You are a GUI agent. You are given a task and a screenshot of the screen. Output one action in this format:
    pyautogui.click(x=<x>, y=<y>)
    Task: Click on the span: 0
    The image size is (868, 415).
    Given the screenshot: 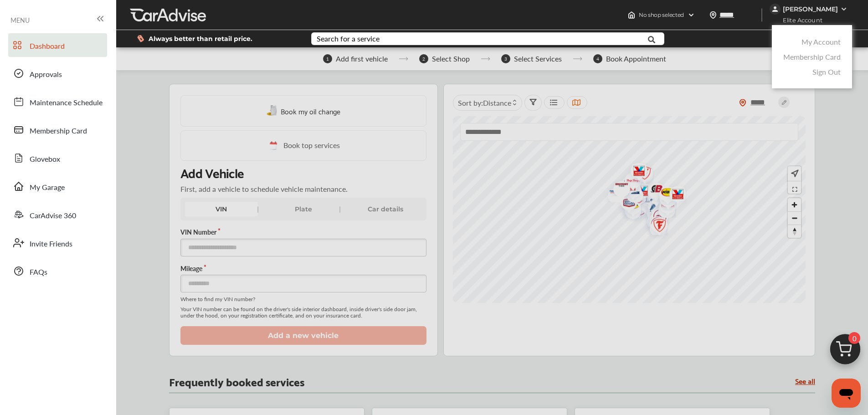 What is the action you would take?
    pyautogui.click(x=854, y=338)
    